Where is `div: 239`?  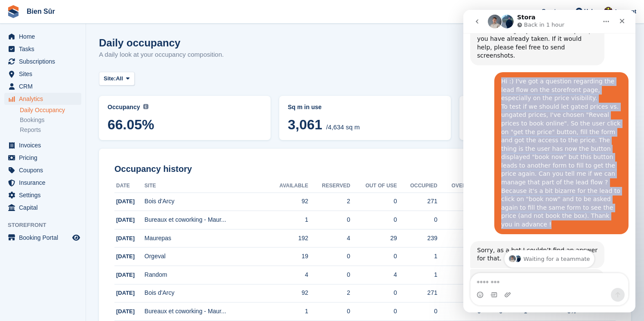
div: 239 is located at coordinates (417, 238).